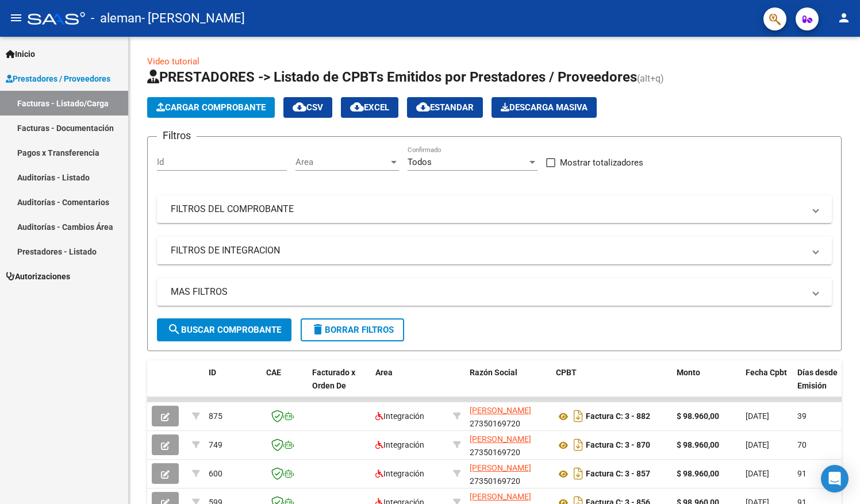 This screenshot has height=504, width=860. Describe the element at coordinates (274, 372) in the screenshot. I see `span: CAE` at that location.